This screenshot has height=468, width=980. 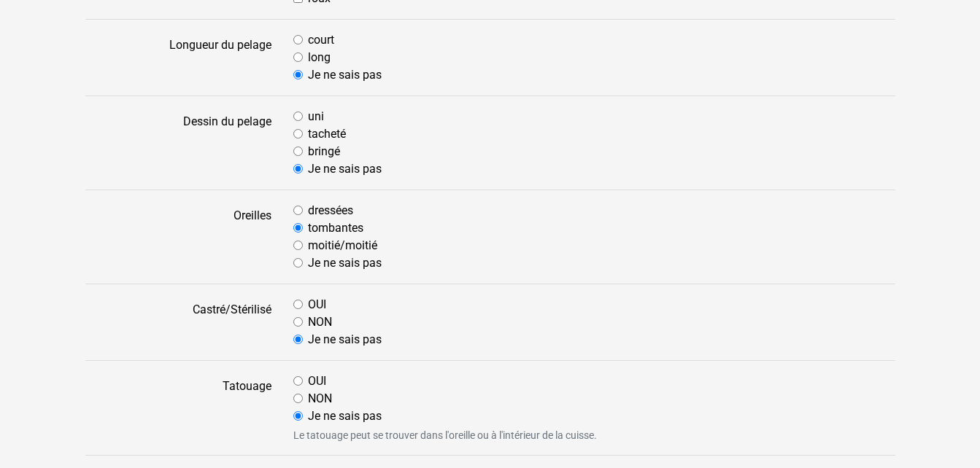 What do you see at coordinates (297, 116) in the screenshot?
I see `input: uni` at bounding box center [297, 116].